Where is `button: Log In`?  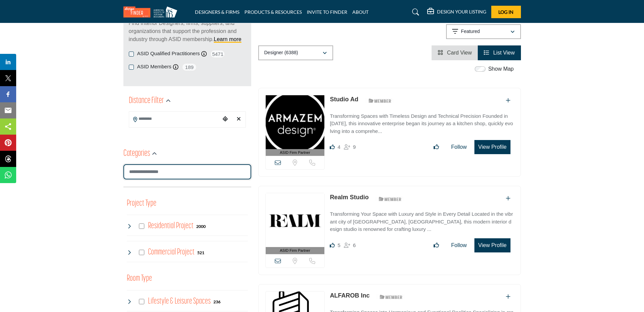
button: Log In is located at coordinates (506, 12).